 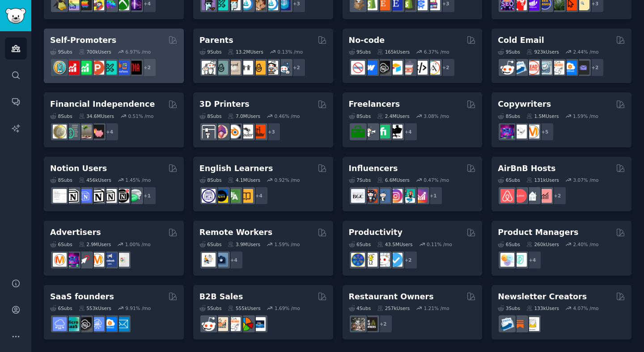 I want to click on img: Fire, so click(x=84, y=131).